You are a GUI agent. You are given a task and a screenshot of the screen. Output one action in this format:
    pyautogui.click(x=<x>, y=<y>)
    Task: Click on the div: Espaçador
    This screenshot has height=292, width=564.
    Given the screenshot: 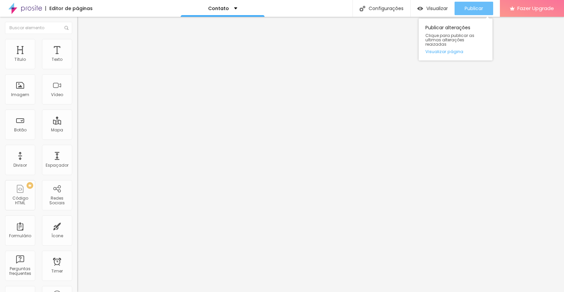 What is the action you would take?
    pyautogui.click(x=57, y=165)
    